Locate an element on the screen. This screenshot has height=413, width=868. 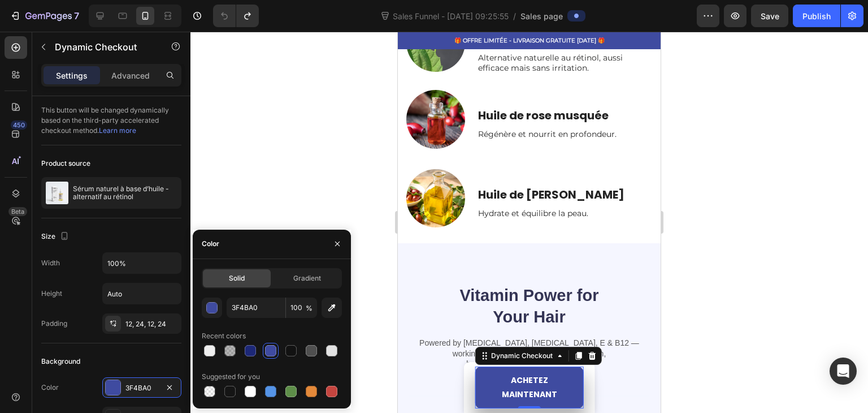
img: gempages_586237289554772675-af6a544e-beb3-4326-8fae-1ff877bc3da6.png is located at coordinates (38, 167).